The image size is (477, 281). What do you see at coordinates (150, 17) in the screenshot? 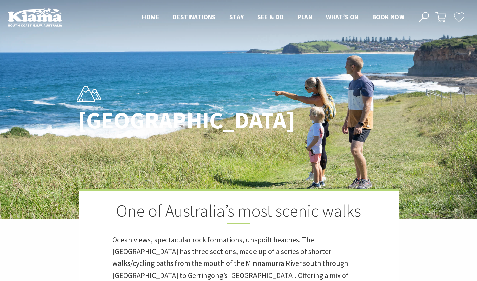
I see `span: Home` at bounding box center [150, 17].